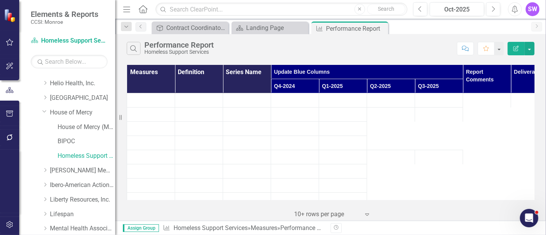  I want to click on div: SW, so click(533, 9).